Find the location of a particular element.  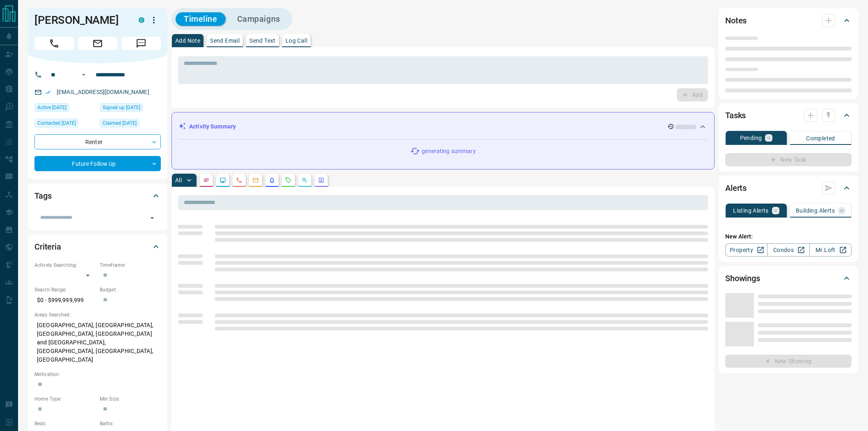

p: Baths: is located at coordinates (130, 424).